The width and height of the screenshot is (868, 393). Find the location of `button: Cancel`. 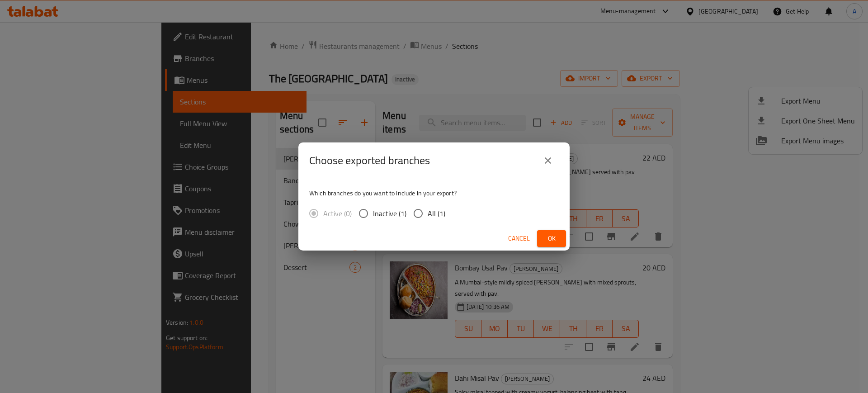

button: Cancel is located at coordinates (519, 238).